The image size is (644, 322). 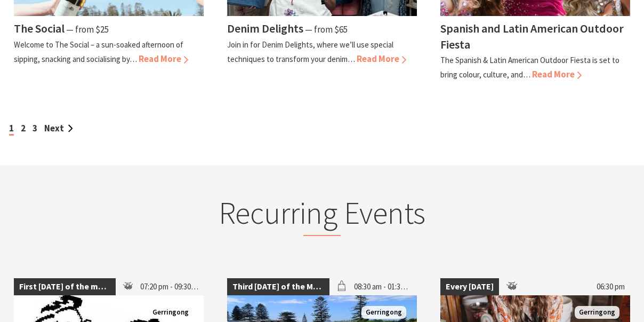 I want to click on h4: Spanish and Latin American Outdoor Fiesta, so click(x=532, y=35).